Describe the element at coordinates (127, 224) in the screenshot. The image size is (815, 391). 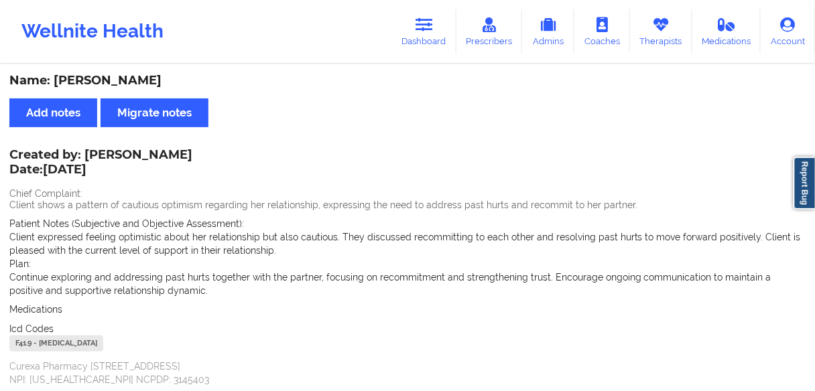
I see `span: Patient Notes (Subjective and Objective Assessment):` at that location.